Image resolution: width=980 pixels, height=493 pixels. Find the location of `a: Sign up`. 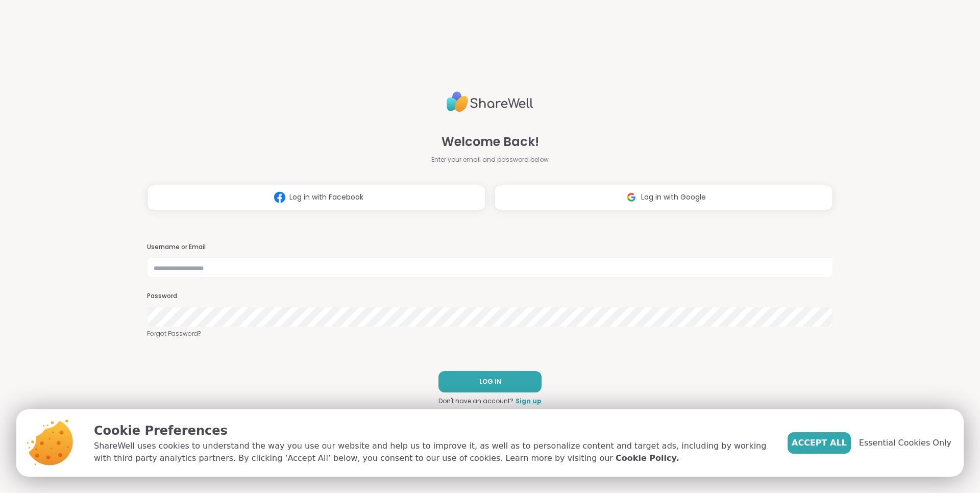

a: Sign up is located at coordinates (528, 401).